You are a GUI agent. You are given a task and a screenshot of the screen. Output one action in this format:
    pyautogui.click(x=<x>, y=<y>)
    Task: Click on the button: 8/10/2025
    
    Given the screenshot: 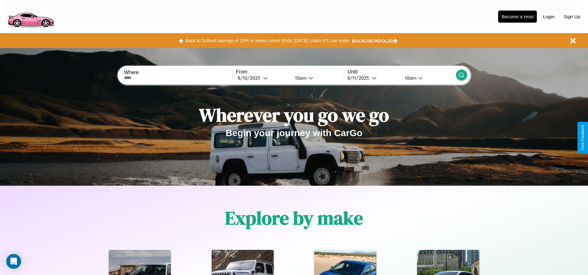 What is the action you would take?
    pyautogui.click(x=263, y=78)
    